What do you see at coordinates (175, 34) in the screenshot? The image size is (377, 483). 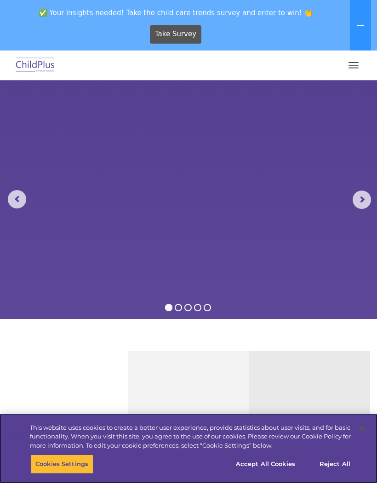 I see `a: Take Survey` at bounding box center [175, 34].